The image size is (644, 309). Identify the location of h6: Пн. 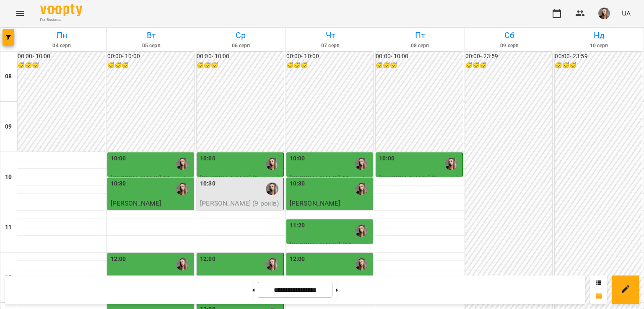
(61, 35).